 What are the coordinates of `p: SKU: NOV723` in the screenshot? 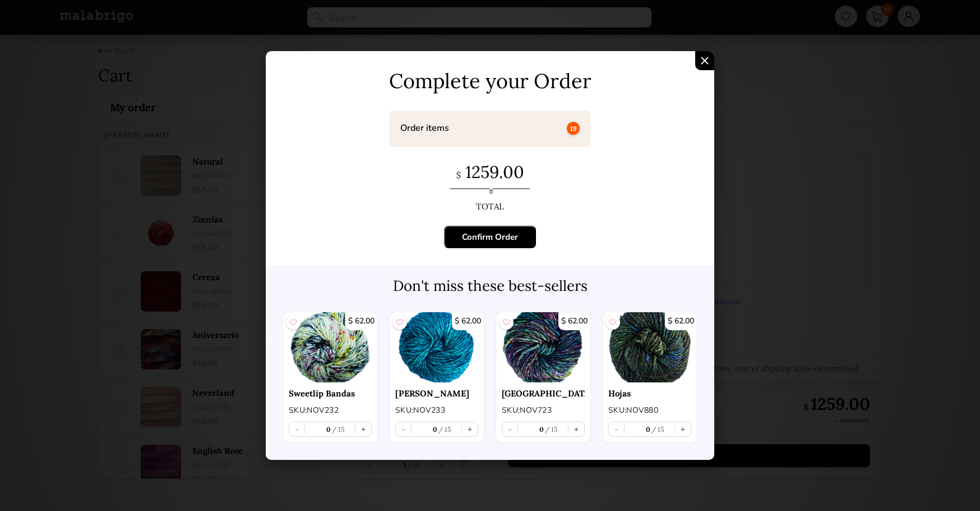 It's located at (543, 410).